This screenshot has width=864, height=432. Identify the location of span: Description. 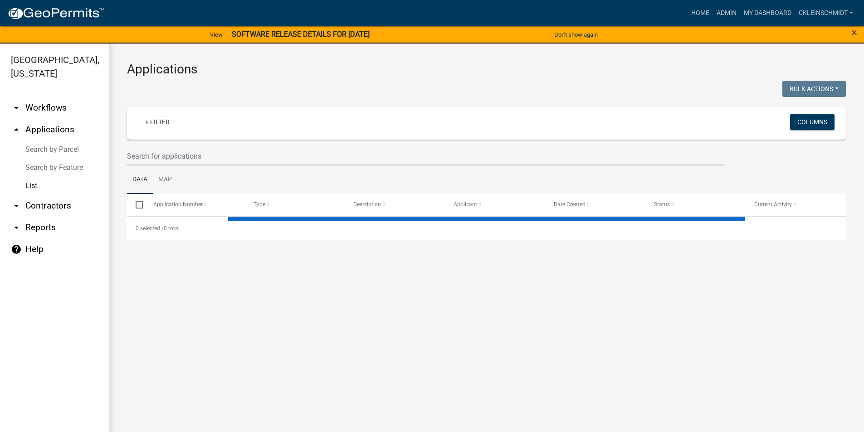
(367, 205).